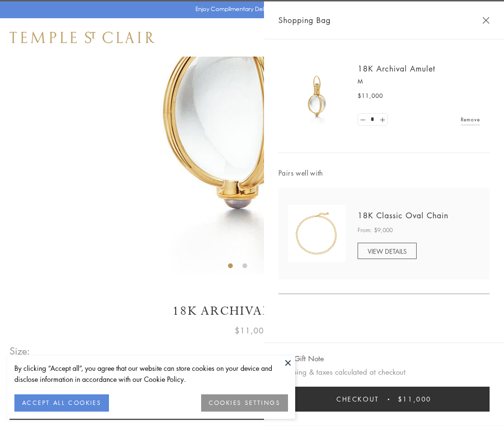 The height and width of the screenshot is (426, 504). I want to click on span: Checkout, so click(358, 399).